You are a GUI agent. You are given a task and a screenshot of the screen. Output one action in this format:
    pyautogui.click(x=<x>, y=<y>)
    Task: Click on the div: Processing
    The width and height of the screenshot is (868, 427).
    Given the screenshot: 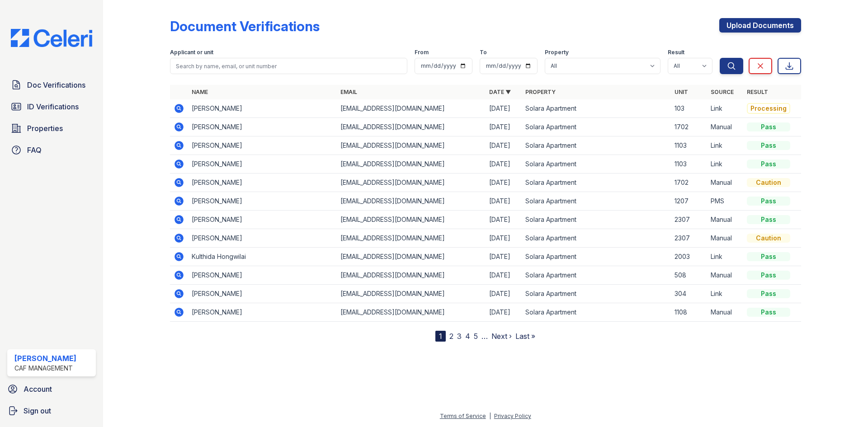 What is the action you would take?
    pyautogui.click(x=768, y=108)
    